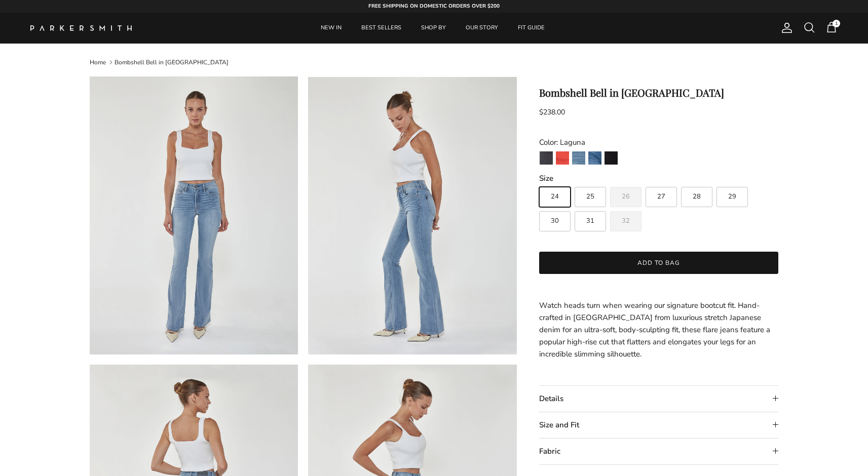 This screenshot has height=476, width=868. Describe the element at coordinates (659, 399) in the screenshot. I see `summary: Details` at that location.